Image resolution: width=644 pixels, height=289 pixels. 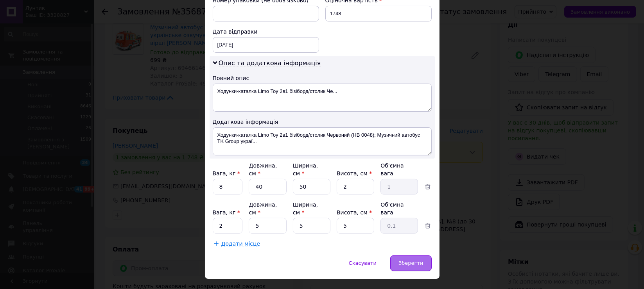 What do you see at coordinates (270, 63) in the screenshot?
I see `span: Опис та додаткова інформація` at bounding box center [270, 63].